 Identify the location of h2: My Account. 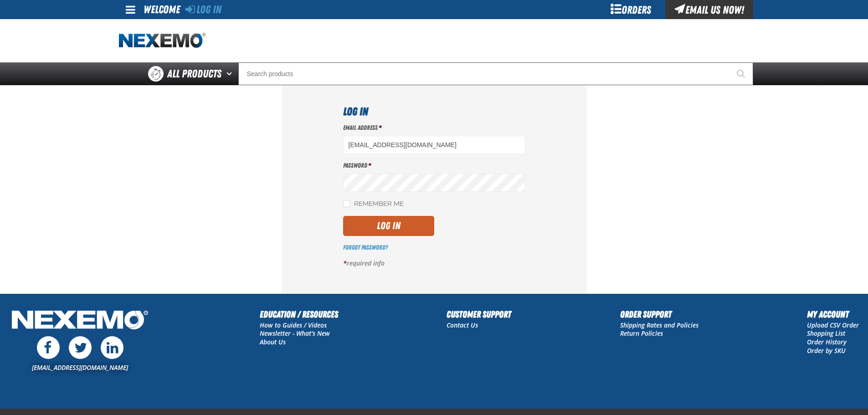
(833, 314).